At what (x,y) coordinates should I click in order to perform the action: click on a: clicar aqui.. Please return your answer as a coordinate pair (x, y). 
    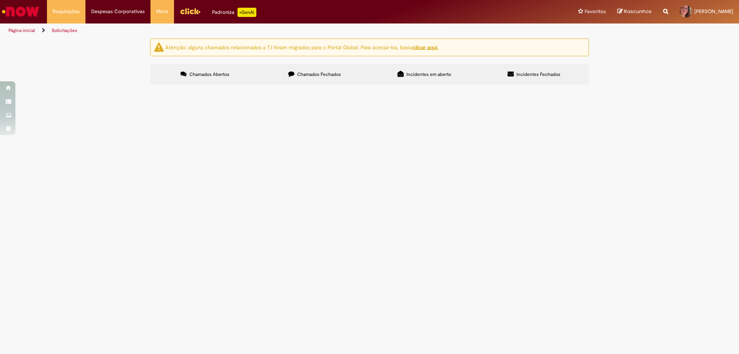
    Looking at the image, I should click on (425, 47).